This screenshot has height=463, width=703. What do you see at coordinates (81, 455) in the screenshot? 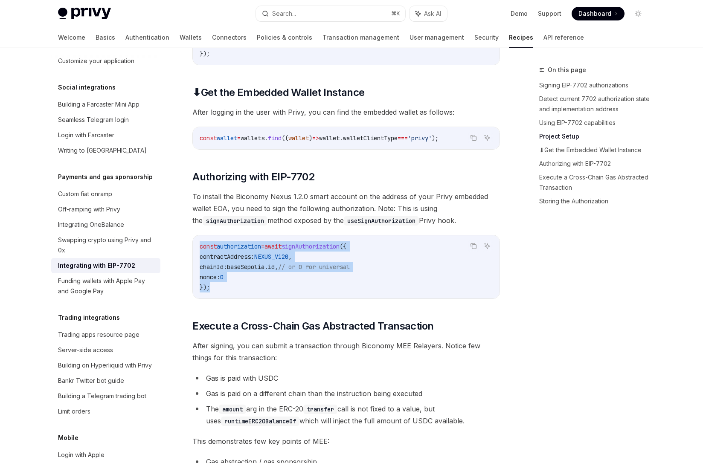
I see `div: Login with Apple` at bounding box center [81, 455].